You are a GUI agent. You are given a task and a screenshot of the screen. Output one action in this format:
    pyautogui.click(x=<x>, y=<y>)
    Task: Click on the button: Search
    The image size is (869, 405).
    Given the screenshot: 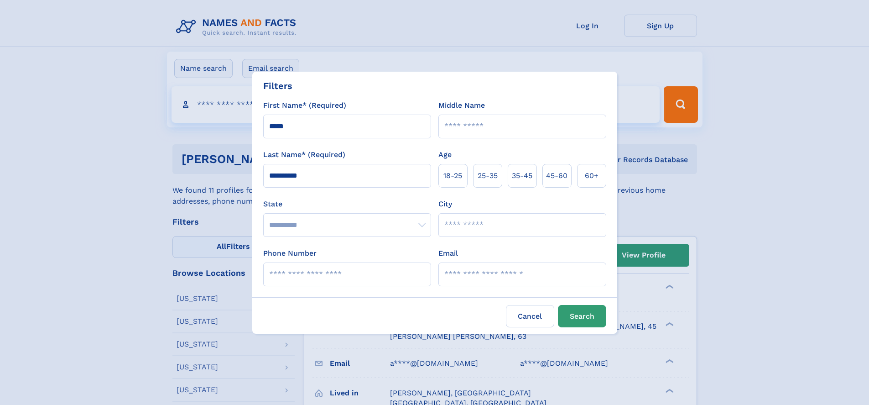 What is the action you would take?
    pyautogui.click(x=582, y=316)
    